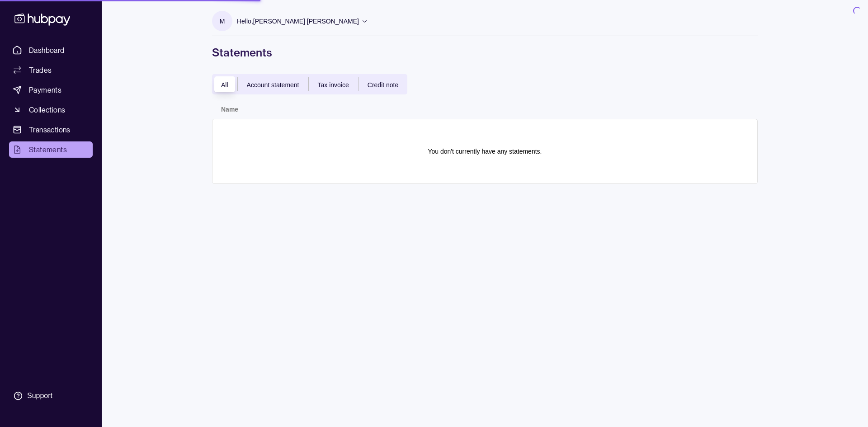 Image resolution: width=868 pixels, height=427 pixels. I want to click on a: Payments, so click(51, 90).